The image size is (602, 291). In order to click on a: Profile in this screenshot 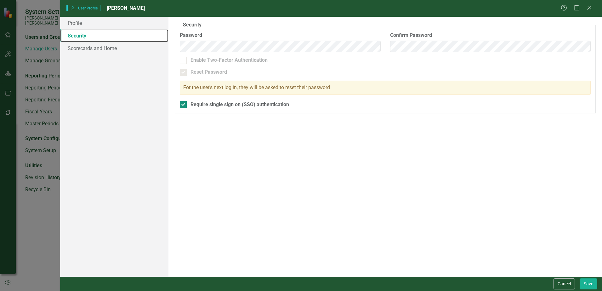, I will do `click(114, 23)`.